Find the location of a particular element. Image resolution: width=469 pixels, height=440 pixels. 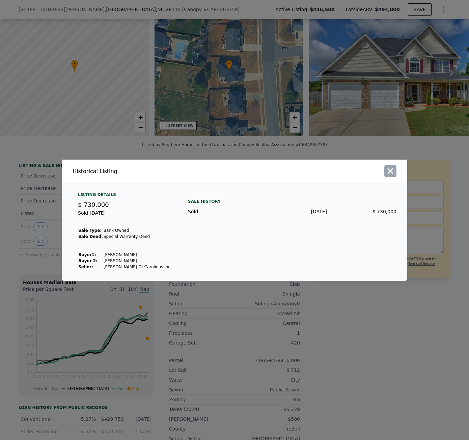

div: Sale History is located at coordinates (292, 201).